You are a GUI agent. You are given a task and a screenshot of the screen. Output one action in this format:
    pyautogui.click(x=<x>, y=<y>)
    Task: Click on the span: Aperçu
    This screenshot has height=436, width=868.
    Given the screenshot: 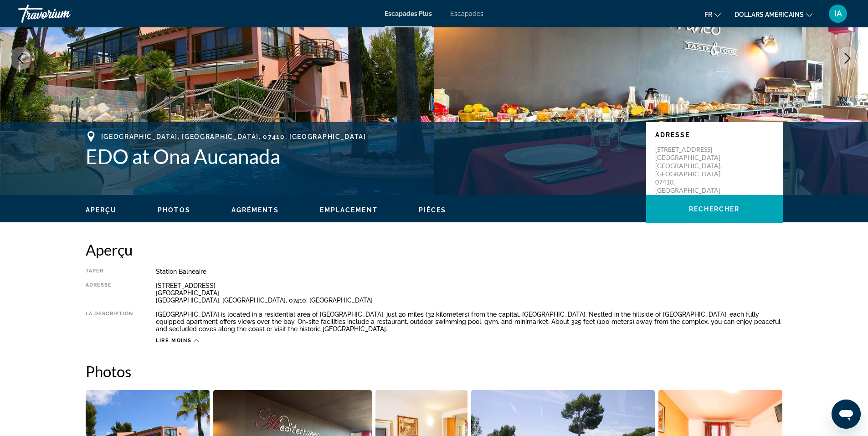 What is the action you would take?
    pyautogui.click(x=101, y=210)
    